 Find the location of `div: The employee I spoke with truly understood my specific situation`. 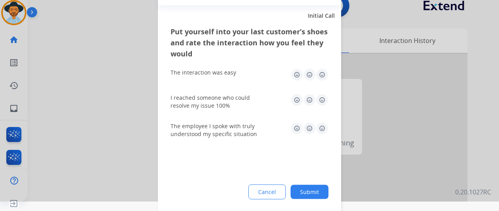

div: The employee I spoke with truly understood my specific situation is located at coordinates (218, 130).